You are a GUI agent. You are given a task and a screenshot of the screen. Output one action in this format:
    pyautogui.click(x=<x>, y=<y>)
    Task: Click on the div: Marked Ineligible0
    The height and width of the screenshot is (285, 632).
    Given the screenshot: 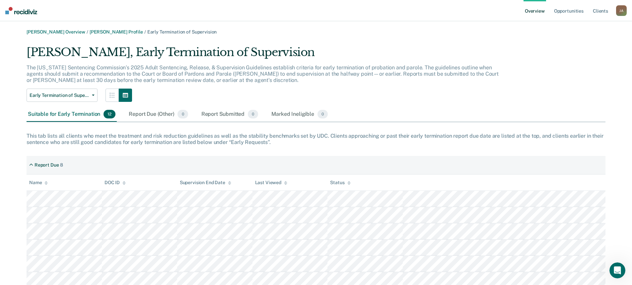 What is the action you would take?
    pyautogui.click(x=300, y=115)
    